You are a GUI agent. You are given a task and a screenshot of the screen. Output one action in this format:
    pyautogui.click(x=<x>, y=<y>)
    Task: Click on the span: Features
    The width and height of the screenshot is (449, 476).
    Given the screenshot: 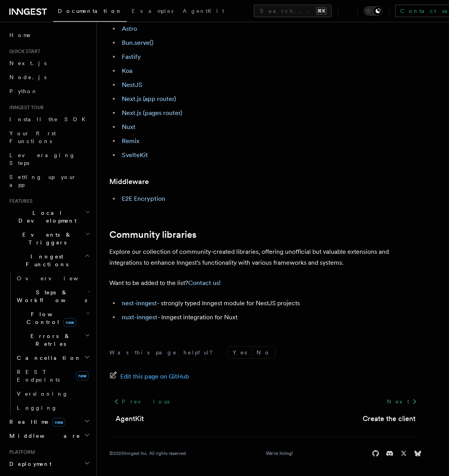 What is the action you would take?
    pyautogui.click(x=19, y=201)
    